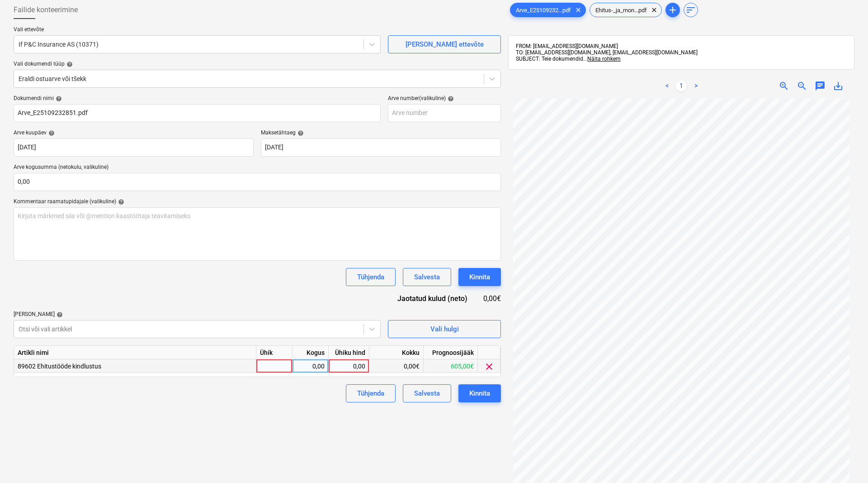  What do you see at coordinates (548, 10) in the screenshot?
I see `div: Arve_E25109232...pdf` at bounding box center [548, 10].